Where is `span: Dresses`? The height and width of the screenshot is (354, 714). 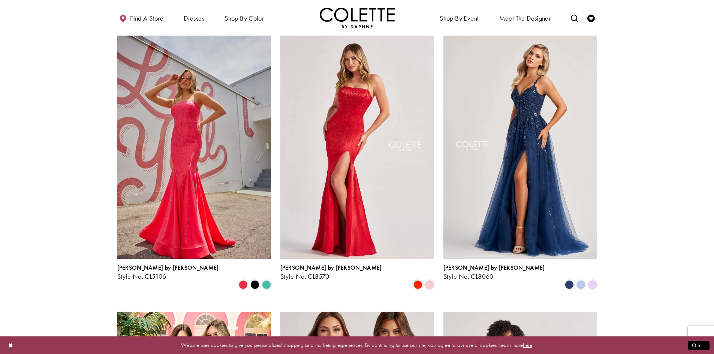
span: Dresses is located at coordinates (194, 18).